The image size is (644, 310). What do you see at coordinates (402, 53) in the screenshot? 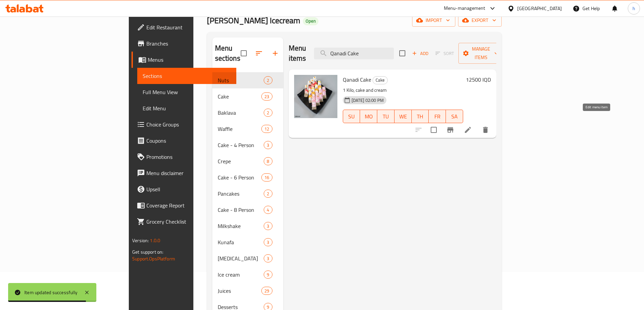
I see `span: Select section` at bounding box center [402, 53].